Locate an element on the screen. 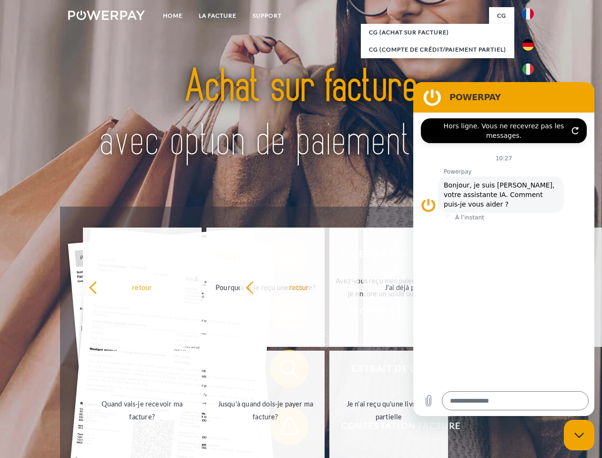 The image size is (602, 458). div: Quand vais-je recevoir ma facture? is located at coordinates (142, 410).